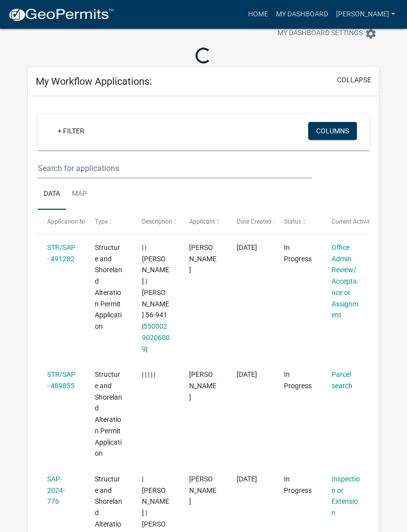  I want to click on span: Type, so click(101, 221).